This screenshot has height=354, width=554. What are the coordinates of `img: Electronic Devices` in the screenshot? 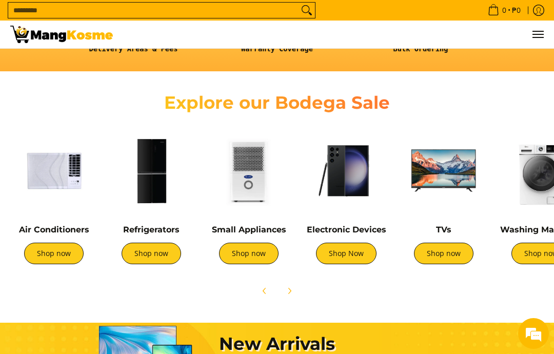 It's located at (346, 171).